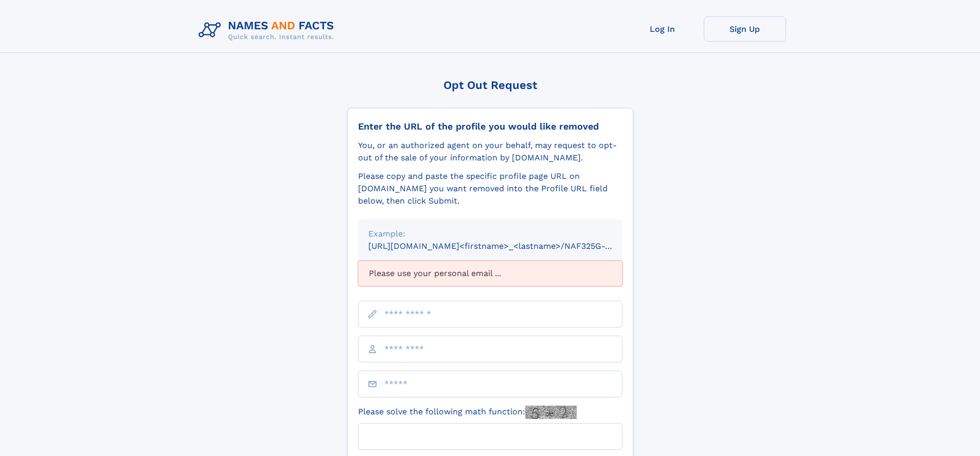  Describe the element at coordinates (663, 29) in the screenshot. I see `a: Log In` at that location.